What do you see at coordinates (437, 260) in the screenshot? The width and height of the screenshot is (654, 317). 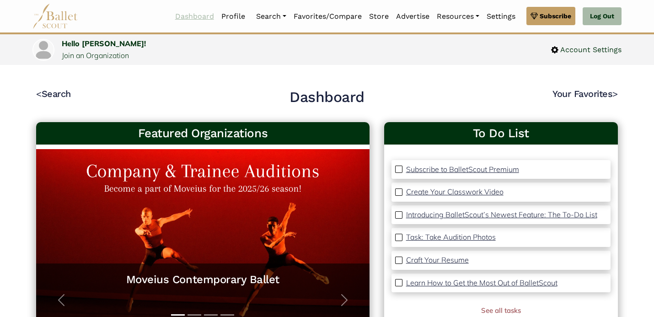 I see `p: Craft Your Resume` at bounding box center [437, 260].